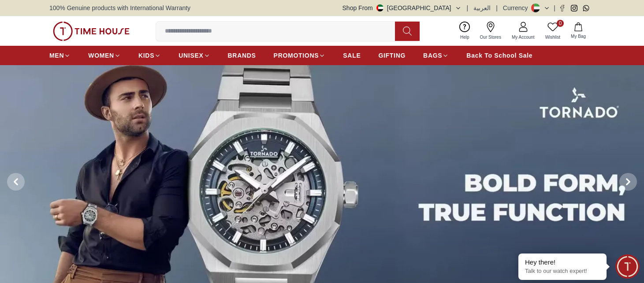 This screenshot has height=283, width=644. What do you see at coordinates (500, 55) in the screenshot?
I see `a: Back To School Sale` at bounding box center [500, 55].